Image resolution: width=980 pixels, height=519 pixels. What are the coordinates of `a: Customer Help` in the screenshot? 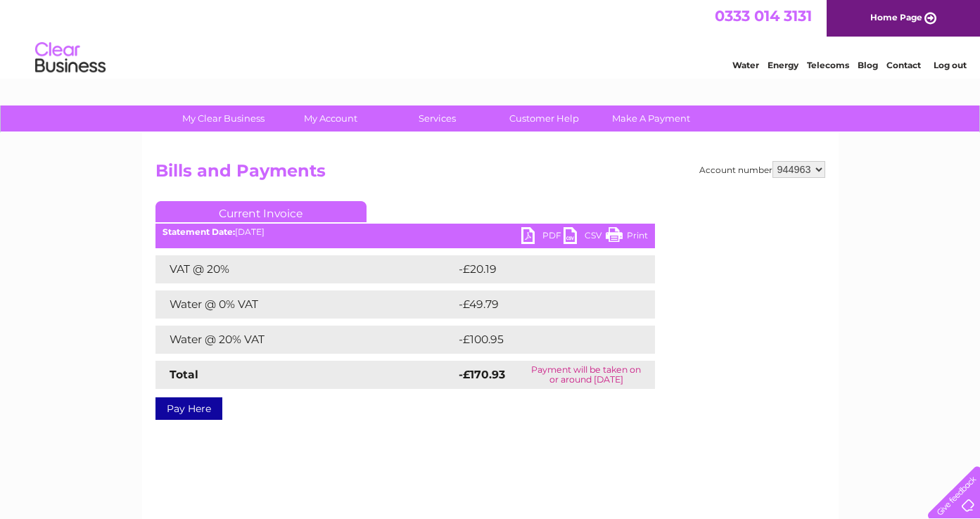 It's located at (544, 118).